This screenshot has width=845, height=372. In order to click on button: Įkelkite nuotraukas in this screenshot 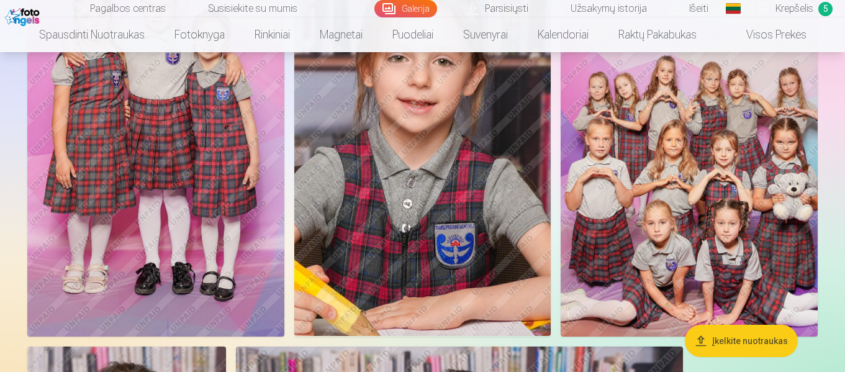, I will do `click(741, 341)`.